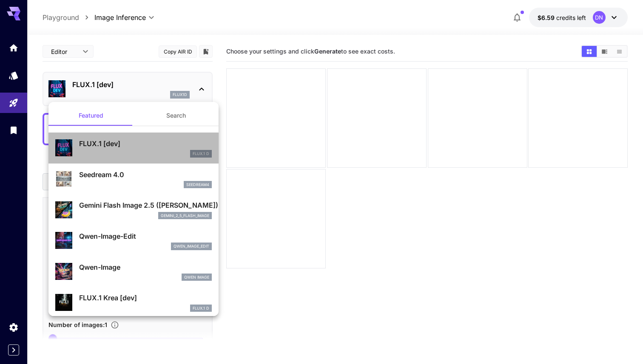  I want to click on p: FLUX.1 Krea [dev], so click(145, 298).